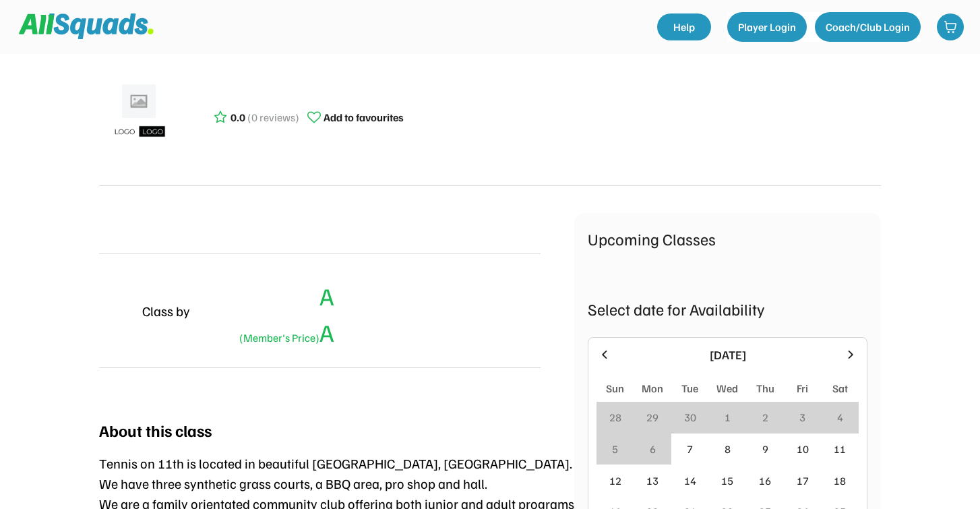  What do you see at coordinates (802, 449) in the screenshot?
I see `div: 10` at bounding box center [802, 449].